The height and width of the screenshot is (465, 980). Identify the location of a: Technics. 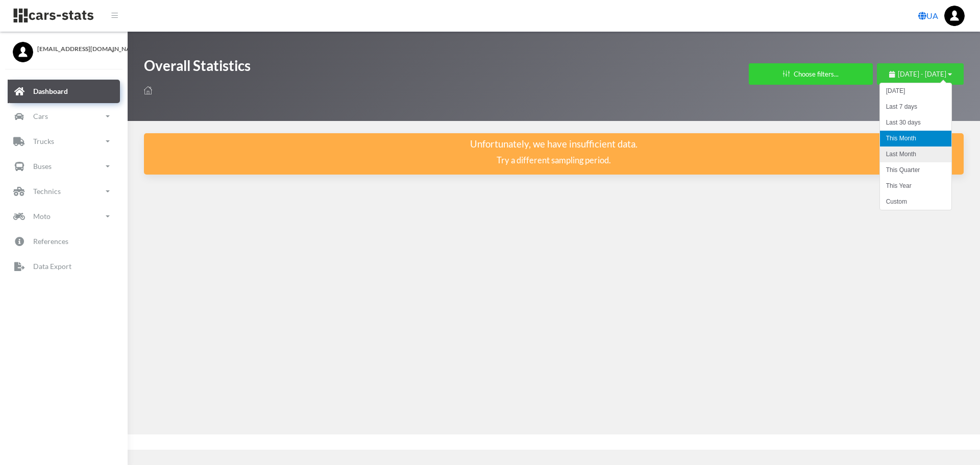
(64, 191).